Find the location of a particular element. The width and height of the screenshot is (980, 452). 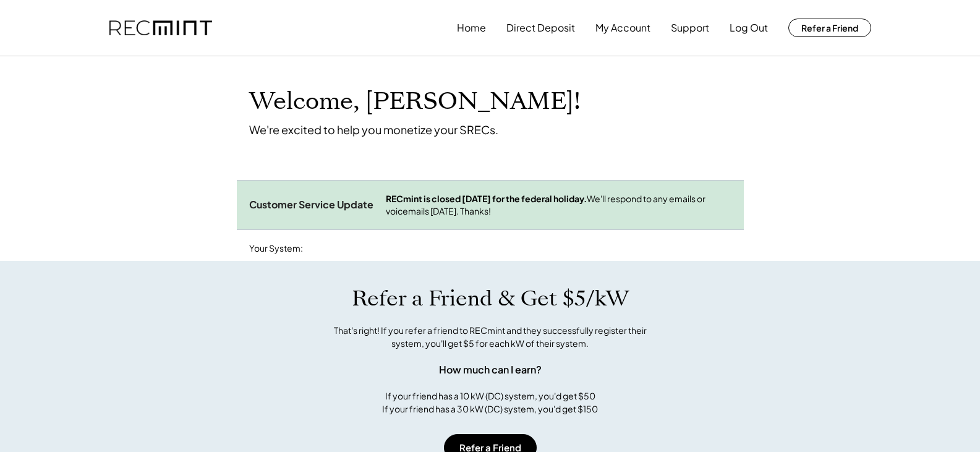

button: Refer a Friend is located at coordinates (830, 28).